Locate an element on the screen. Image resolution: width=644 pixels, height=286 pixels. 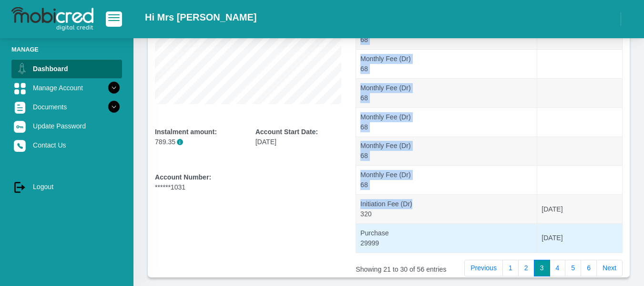
td: Initiation Fee (Dr) 320 is located at coordinates (446, 209).